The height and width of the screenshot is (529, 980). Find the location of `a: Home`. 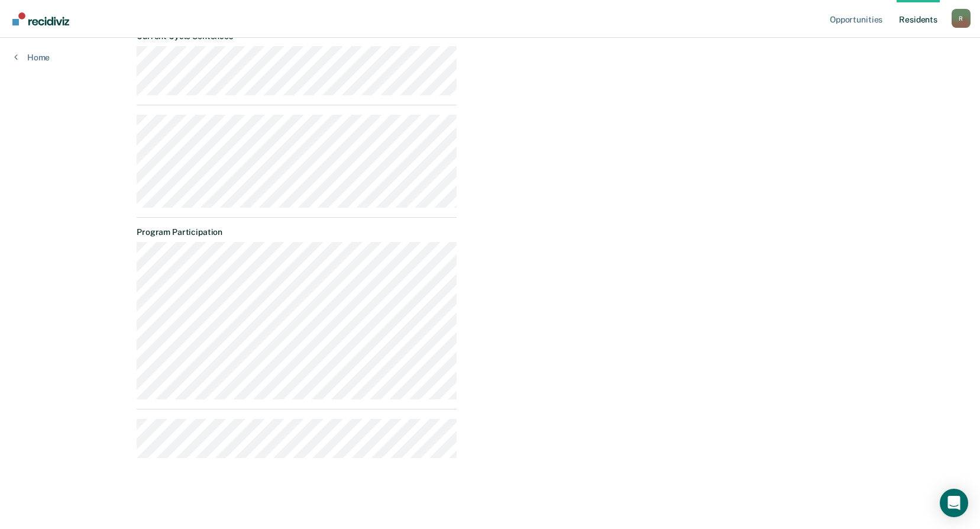

a: Home is located at coordinates (32, 57).